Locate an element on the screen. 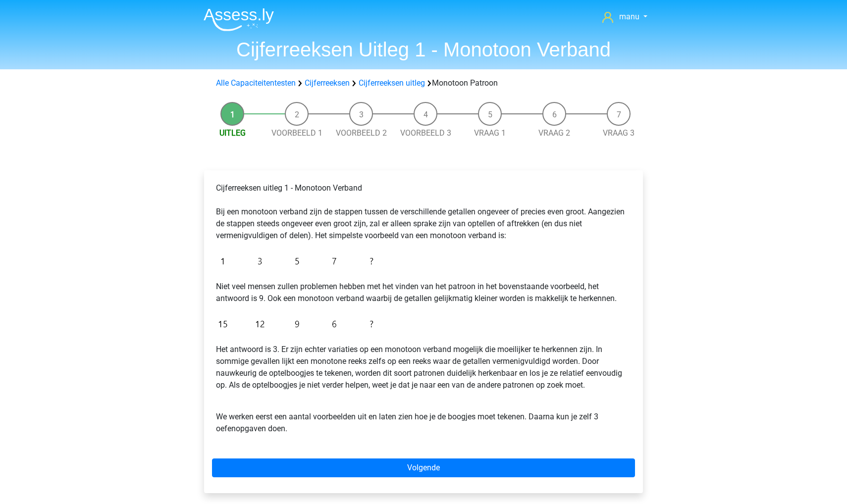 This screenshot has width=847, height=504. div: Monotoon Patroon is located at coordinates (424, 83).